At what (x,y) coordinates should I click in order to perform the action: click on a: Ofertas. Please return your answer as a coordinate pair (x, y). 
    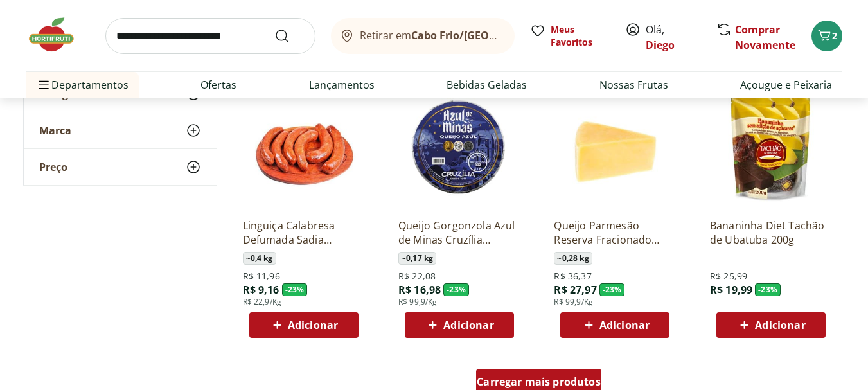
    Looking at the image, I should click on (219, 85).